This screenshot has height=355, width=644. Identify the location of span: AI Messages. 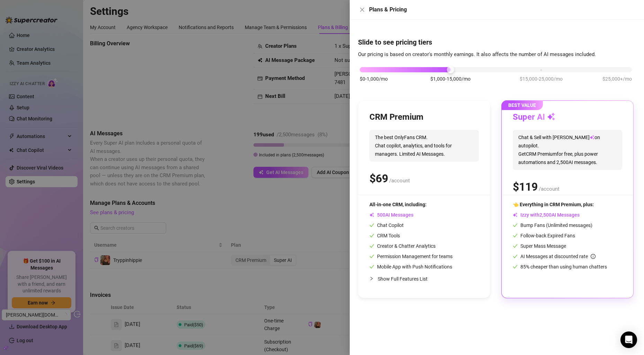
(392, 215).